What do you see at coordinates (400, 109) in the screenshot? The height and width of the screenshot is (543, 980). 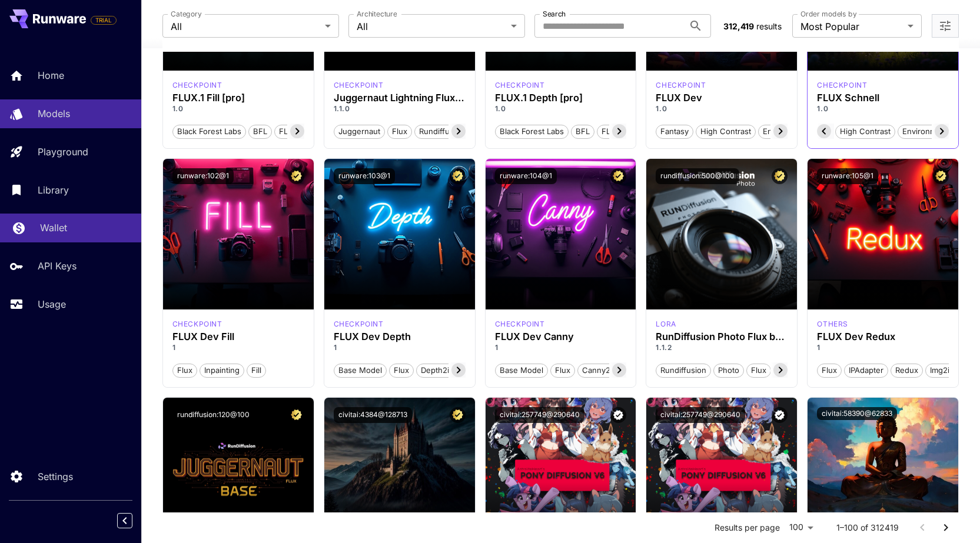 I see `p: 1.1.0` at bounding box center [400, 109].